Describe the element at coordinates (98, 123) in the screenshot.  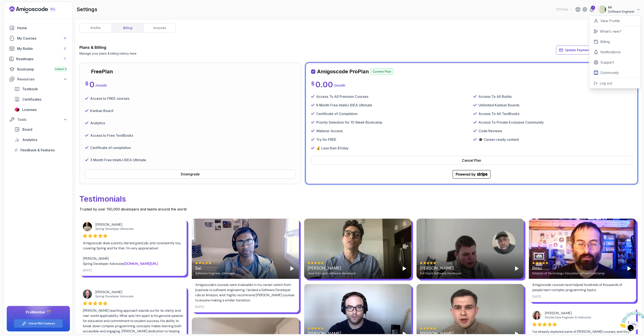
I see `p: Analytics` at that location.